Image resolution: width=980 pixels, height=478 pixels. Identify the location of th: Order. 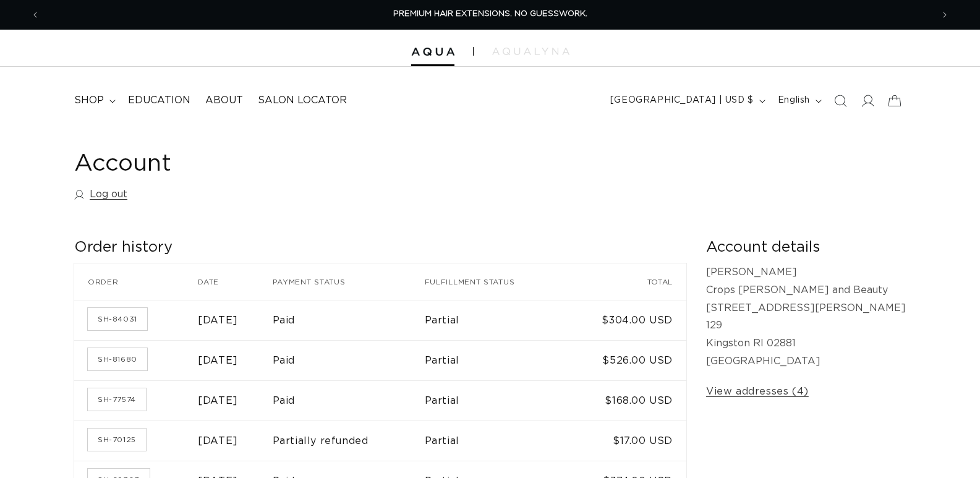
(136, 282).